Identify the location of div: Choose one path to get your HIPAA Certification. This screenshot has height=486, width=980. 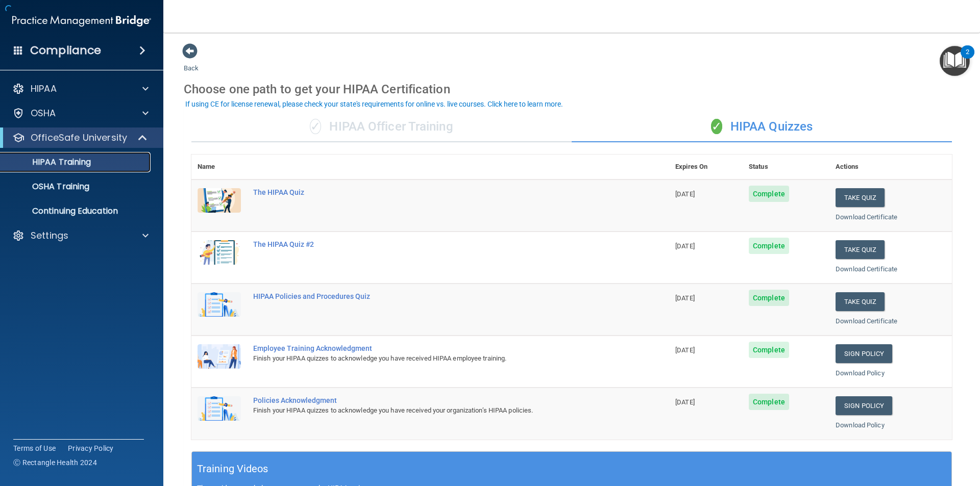
(571, 89).